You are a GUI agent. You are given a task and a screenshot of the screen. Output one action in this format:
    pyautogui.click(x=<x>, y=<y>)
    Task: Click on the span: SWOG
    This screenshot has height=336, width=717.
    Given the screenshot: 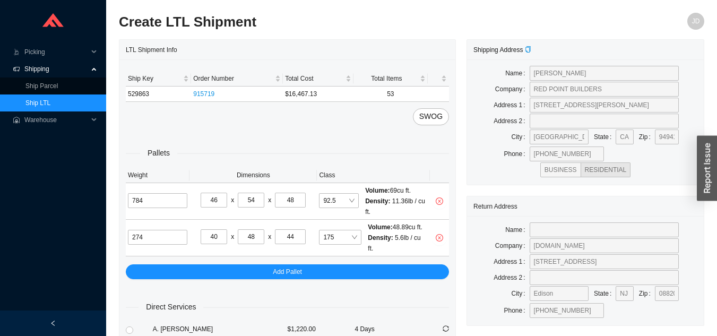 What is the action you would take?
    pyautogui.click(x=431, y=116)
    